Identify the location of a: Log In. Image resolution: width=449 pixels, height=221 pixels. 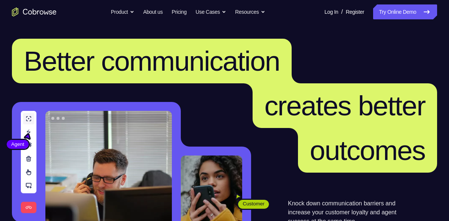
(331, 12).